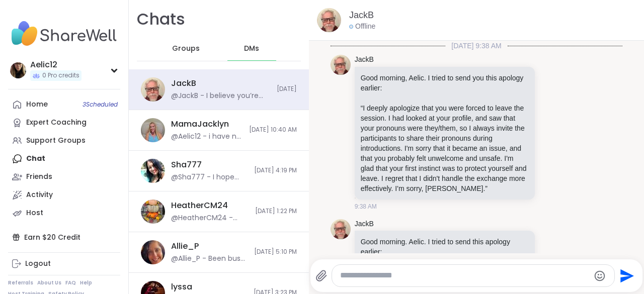 This screenshot has width=644, height=294. Describe the element at coordinates (86, 283) in the screenshot. I see `a: Help` at that location.